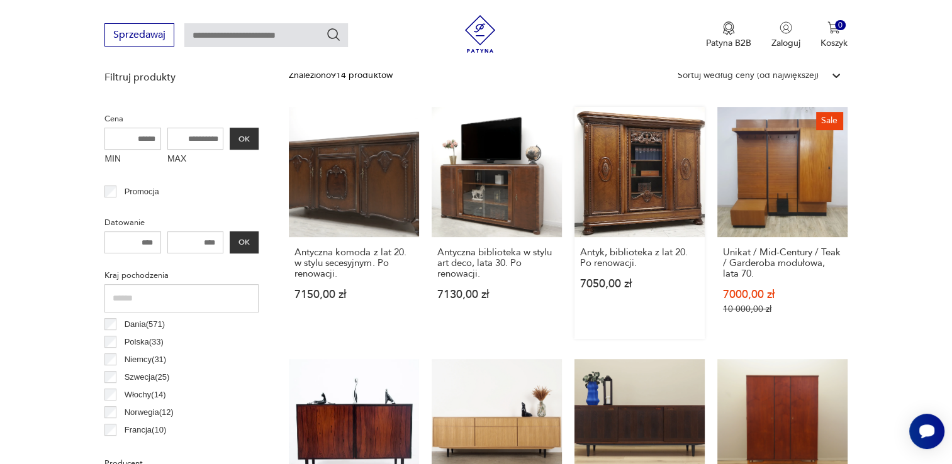 The width and height of the screenshot is (952, 464). Describe the element at coordinates (785, 28) in the screenshot. I see `img: Ikonka użytkownika` at that location.